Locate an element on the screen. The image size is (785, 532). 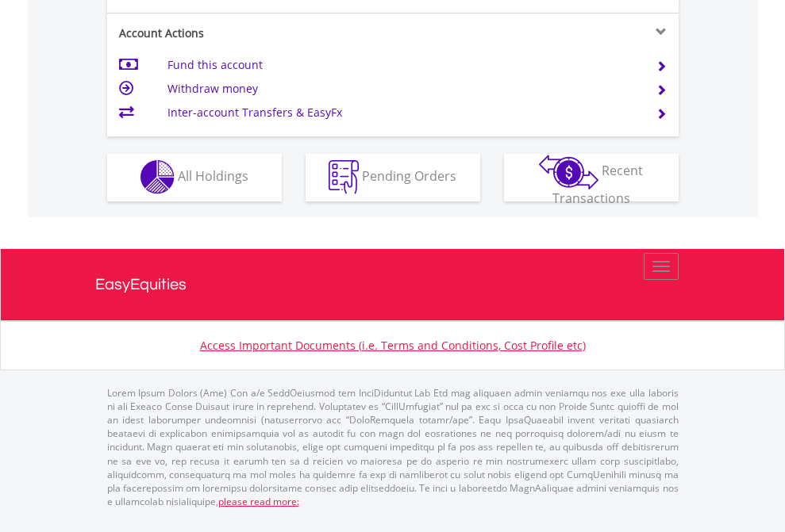
span: Recent Transactions is located at coordinates (598, 184).